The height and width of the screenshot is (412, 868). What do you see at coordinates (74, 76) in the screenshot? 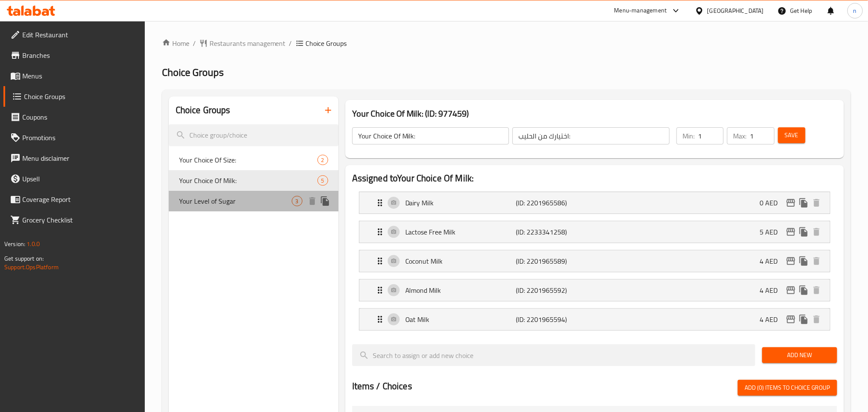
I see `a: Menus` at bounding box center [74, 76].